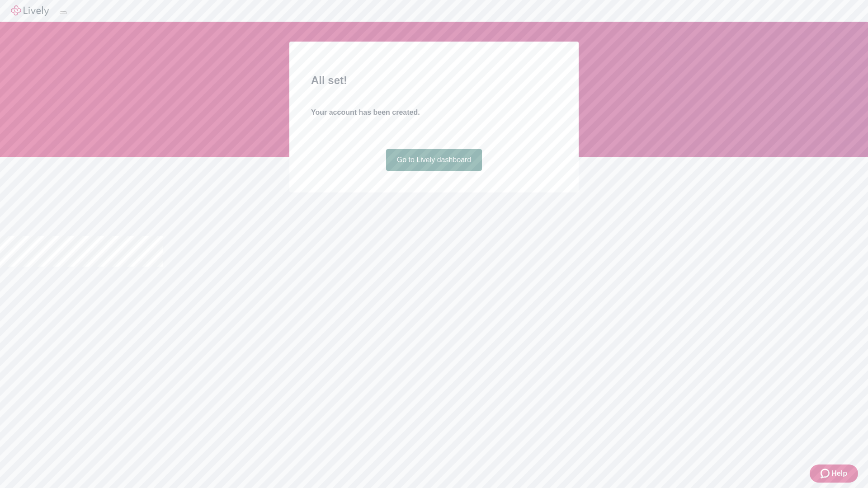 This screenshot has width=868, height=488. What do you see at coordinates (839, 474) in the screenshot?
I see `span: Help` at bounding box center [839, 474].